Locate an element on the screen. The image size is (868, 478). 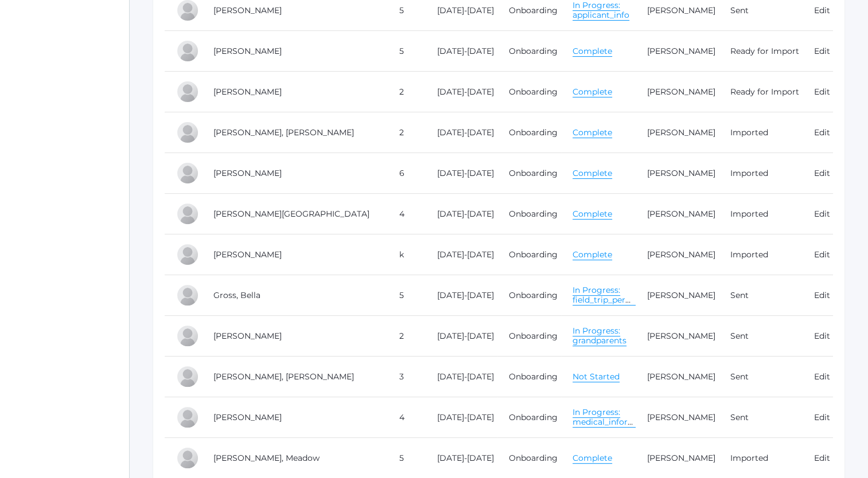
a: In Progress: medical_information is located at coordinates (614, 417).